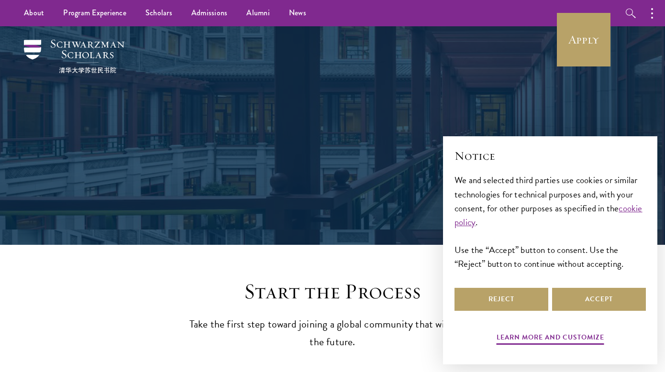 The image size is (665, 372). Describe the element at coordinates (599, 300) in the screenshot. I see `button: Accept` at that location.